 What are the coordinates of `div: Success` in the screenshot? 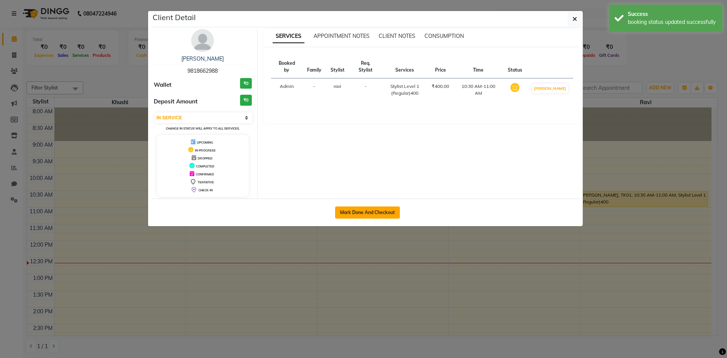 It's located at (672, 14).